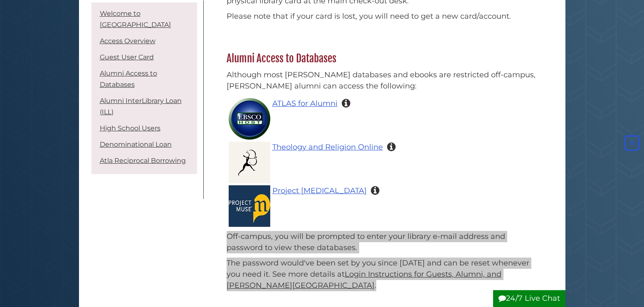 The height and width of the screenshot is (307, 644). Describe the element at coordinates (130, 128) in the screenshot. I see `a: High School Users` at that location.